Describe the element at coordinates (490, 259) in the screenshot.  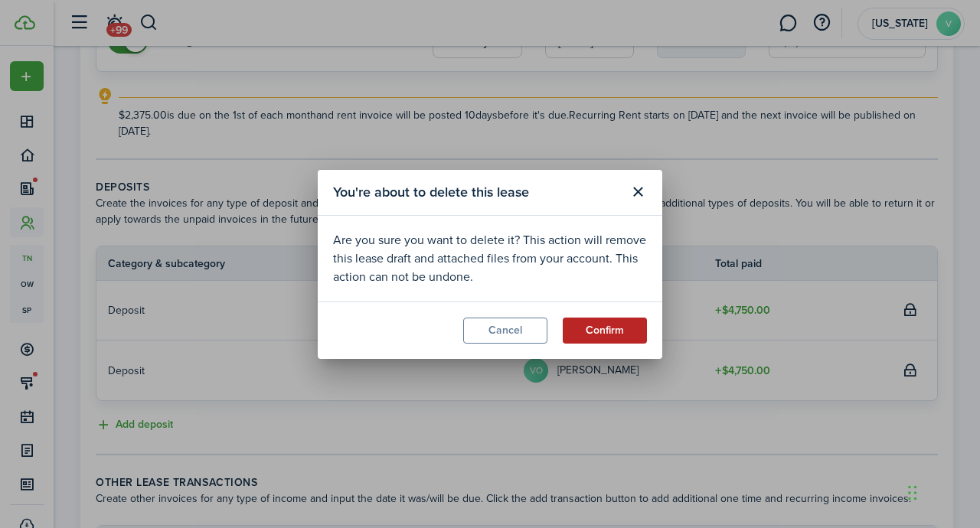
I see `div: Are you sure you want to delete it? This action will remove this lease draft and attached files f...` at that location.